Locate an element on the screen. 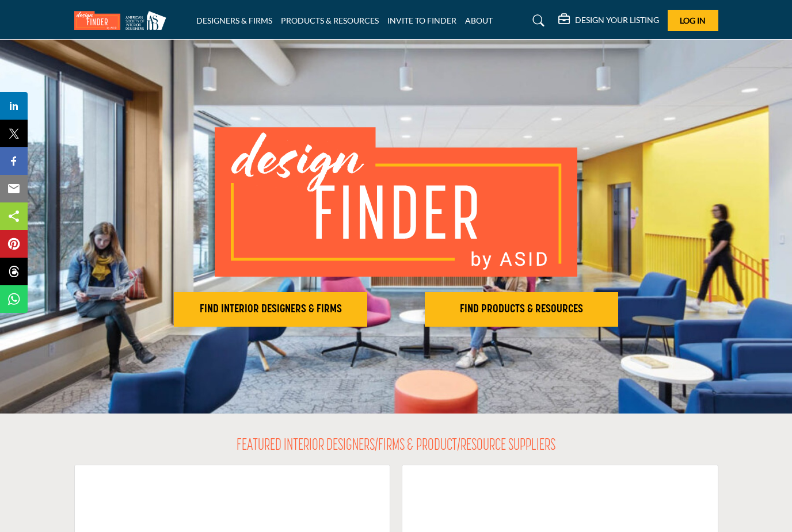 This screenshot has width=792, height=532. a: Search is located at coordinates (537, 21).